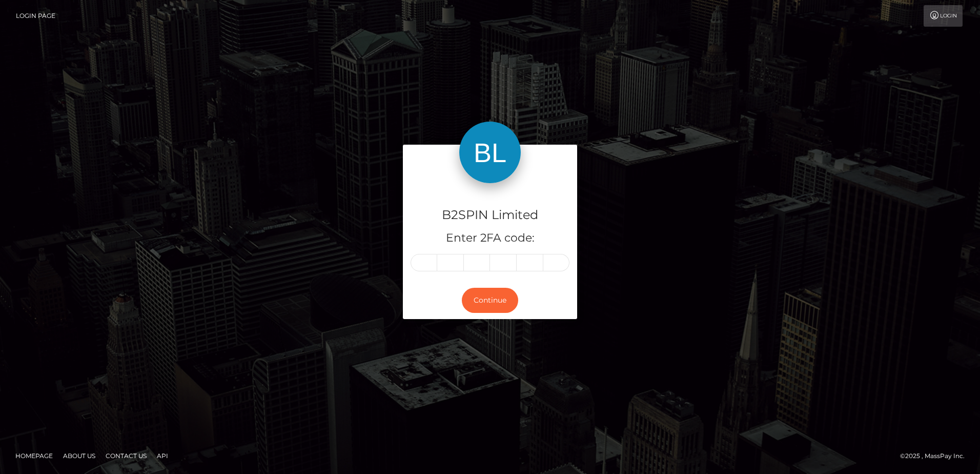 Image resolution: width=980 pixels, height=474 pixels. Describe the element at coordinates (943, 16) in the screenshot. I see `a: Login` at that location.